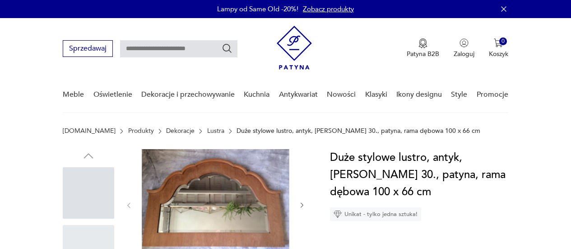 The image size is (571, 249). What do you see at coordinates (73, 94) in the screenshot?
I see `a: Meble` at bounding box center [73, 94].